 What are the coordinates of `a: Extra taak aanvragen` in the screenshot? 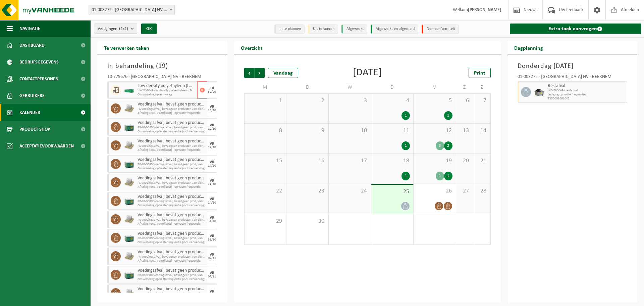 It's located at (575, 29).